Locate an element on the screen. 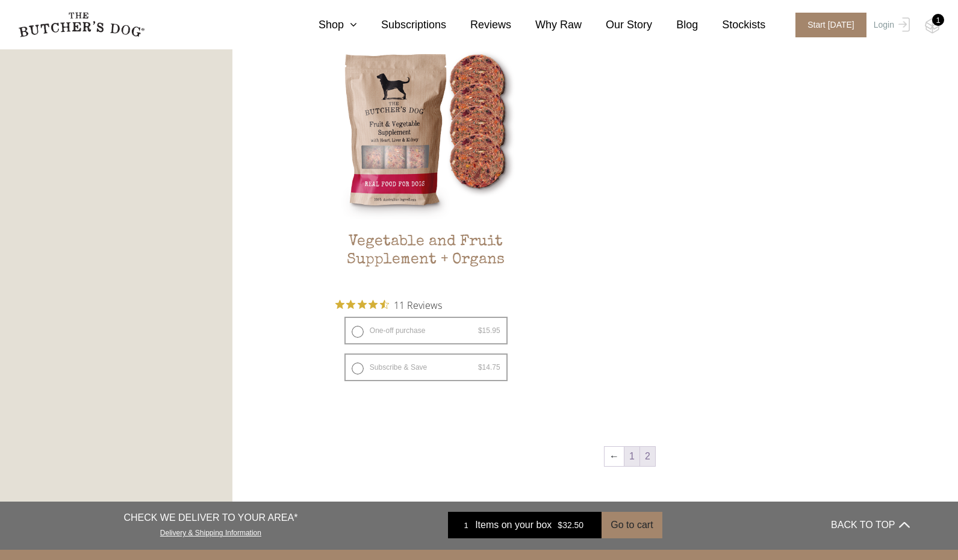 The image size is (958, 560). a: Why Raw is located at coordinates (546, 25).